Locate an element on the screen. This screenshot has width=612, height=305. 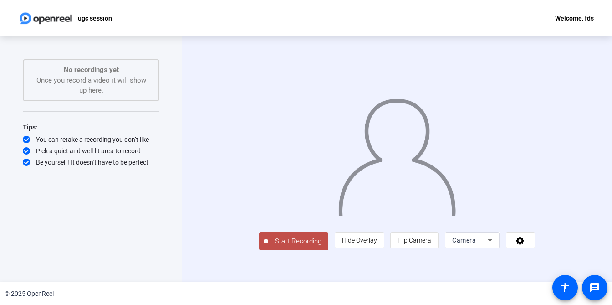
p: No recordings yet is located at coordinates (91, 70).